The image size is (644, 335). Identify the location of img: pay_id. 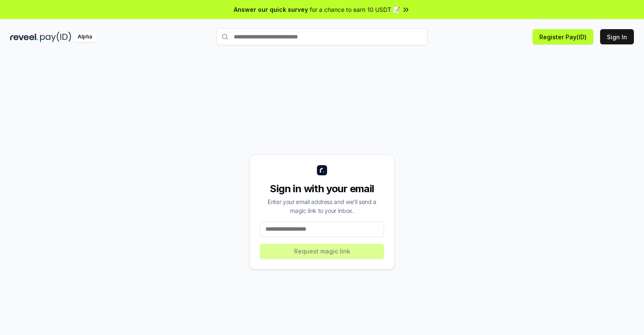
(56, 37).